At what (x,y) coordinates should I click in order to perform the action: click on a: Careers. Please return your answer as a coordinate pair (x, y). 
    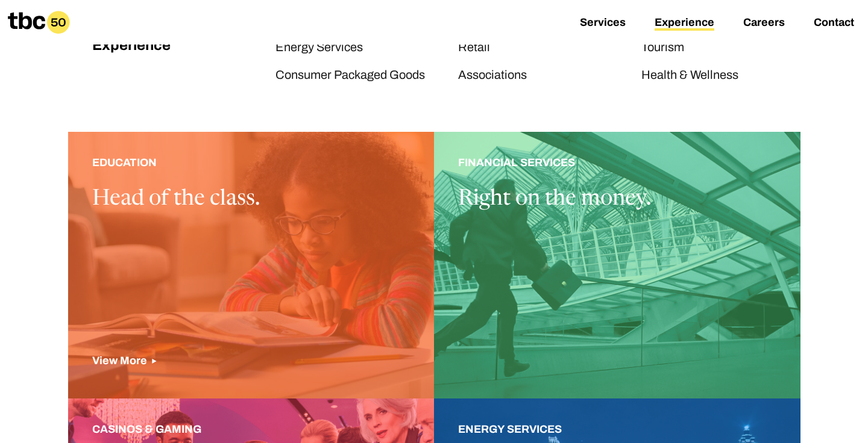
    Looking at the image, I should click on (764, 24).